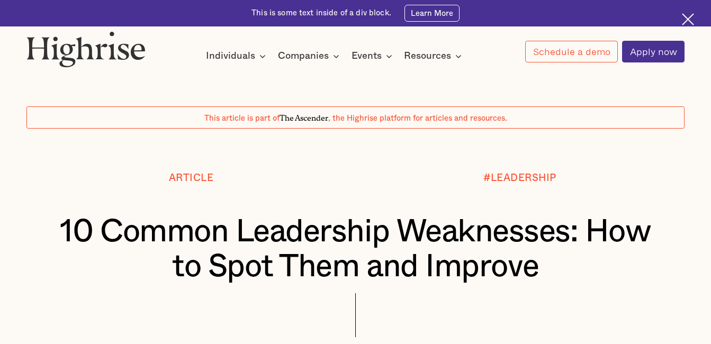 This screenshot has height=344, width=711. What do you see at coordinates (418, 118) in the screenshot?
I see `span: , the Highrise platform for articles and resources.` at bounding box center [418, 118].